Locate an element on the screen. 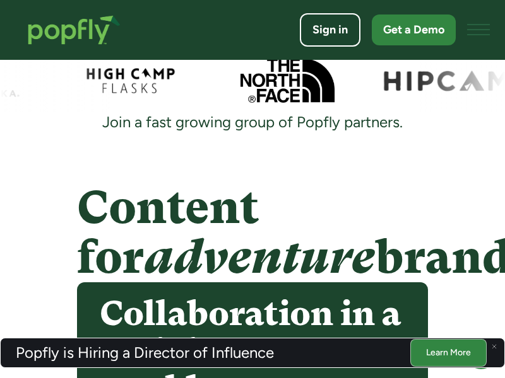 The image size is (505, 378). a: Learn More is located at coordinates (448, 353).